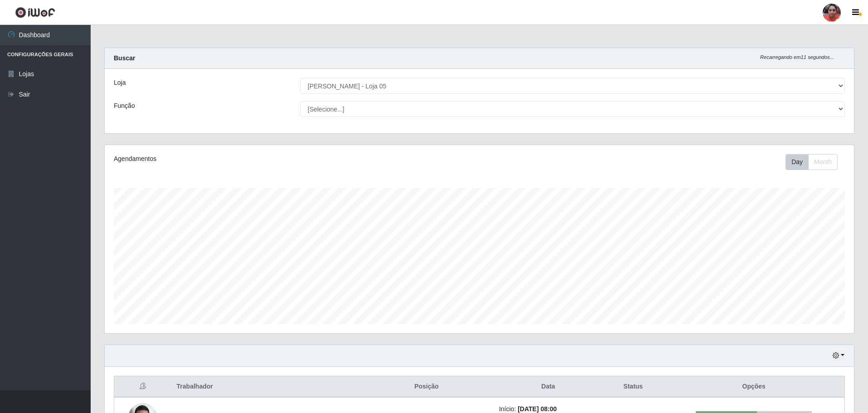  I want to click on th: Opções, so click(754, 387).